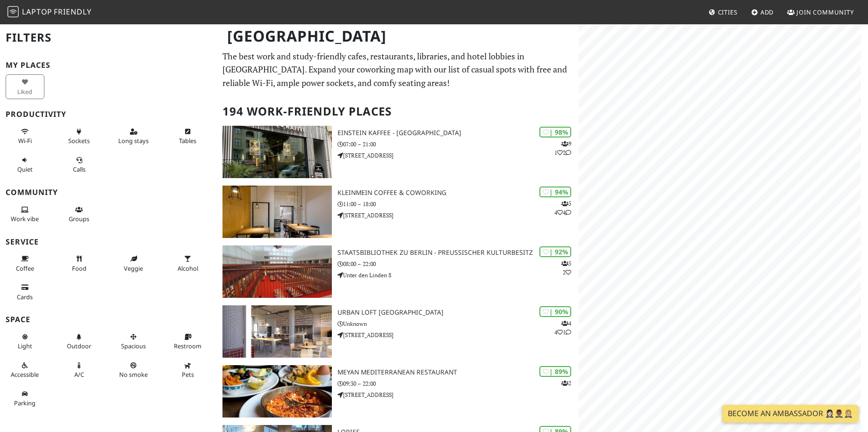 The image size is (868, 432). I want to click on p: Unter den Linden 8, so click(458, 275).